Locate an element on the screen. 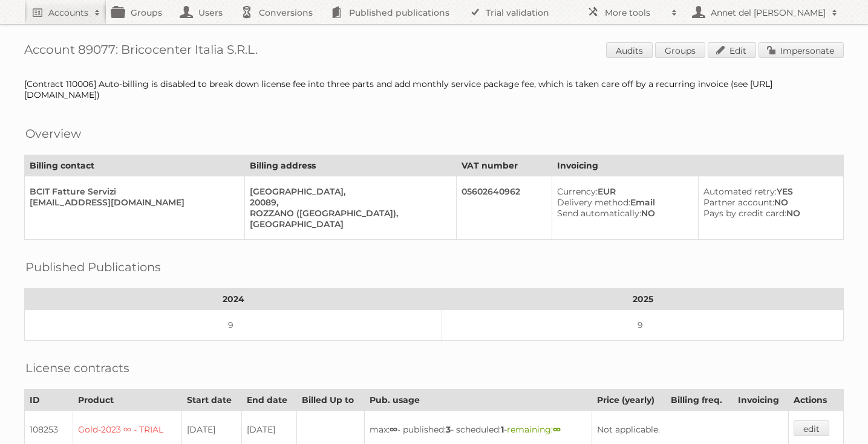  div: BCIT Fatture Servizi is located at coordinates (132, 192).